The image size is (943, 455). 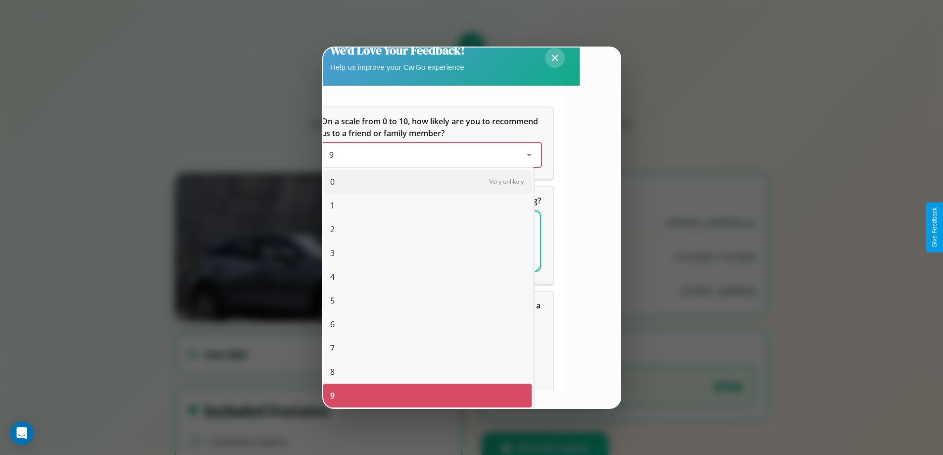 I want to click on div: 9, so click(x=427, y=396).